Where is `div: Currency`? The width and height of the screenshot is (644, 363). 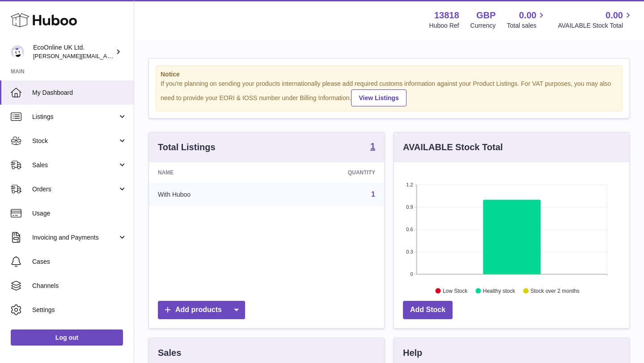
div: Currency is located at coordinates (483, 26).